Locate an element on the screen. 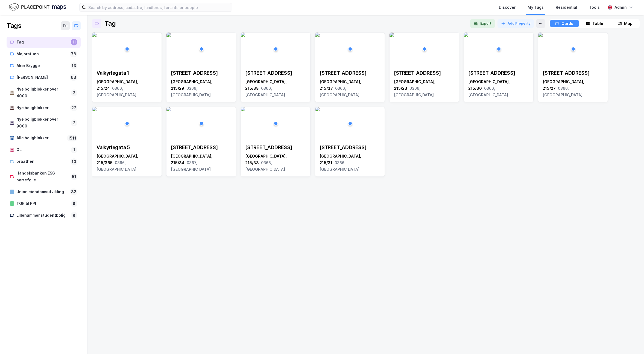 The height and width of the screenshot is (354, 644). img: logo.f888ab2527a4732fd821a326f86c7f29.svg is located at coordinates (38, 7).